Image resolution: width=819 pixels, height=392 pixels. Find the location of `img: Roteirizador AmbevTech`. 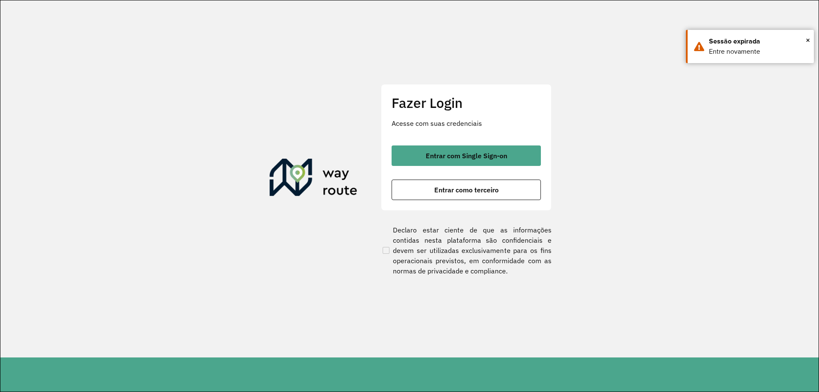

img: Roteirizador AmbevTech is located at coordinates (313, 179).